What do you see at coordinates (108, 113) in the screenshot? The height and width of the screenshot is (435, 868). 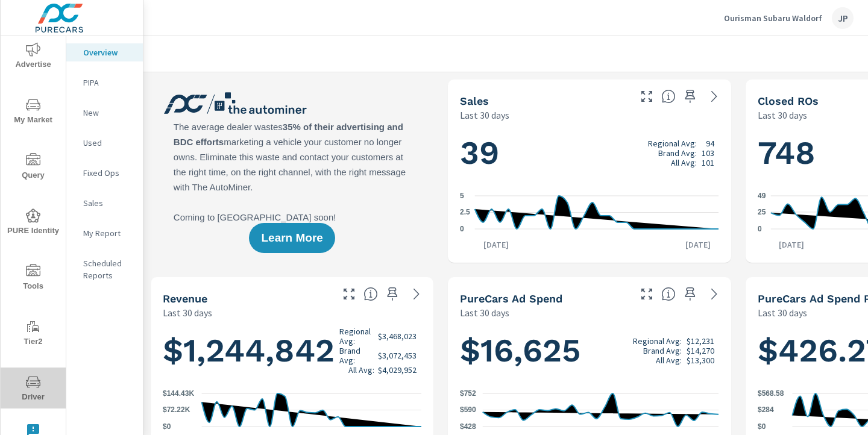 I see `p: New` at bounding box center [108, 113].